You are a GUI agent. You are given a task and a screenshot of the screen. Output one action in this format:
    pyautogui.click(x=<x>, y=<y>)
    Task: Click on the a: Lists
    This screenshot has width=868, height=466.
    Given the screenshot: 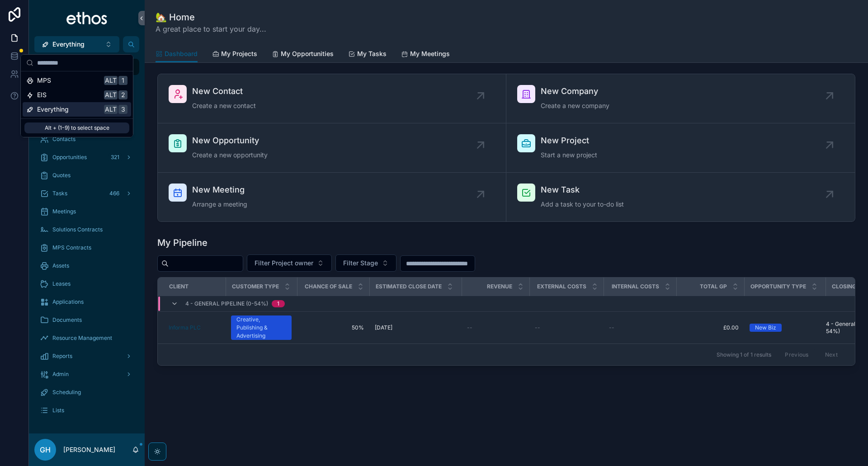 What is the action you would take?
    pyautogui.click(x=87, y=410)
    